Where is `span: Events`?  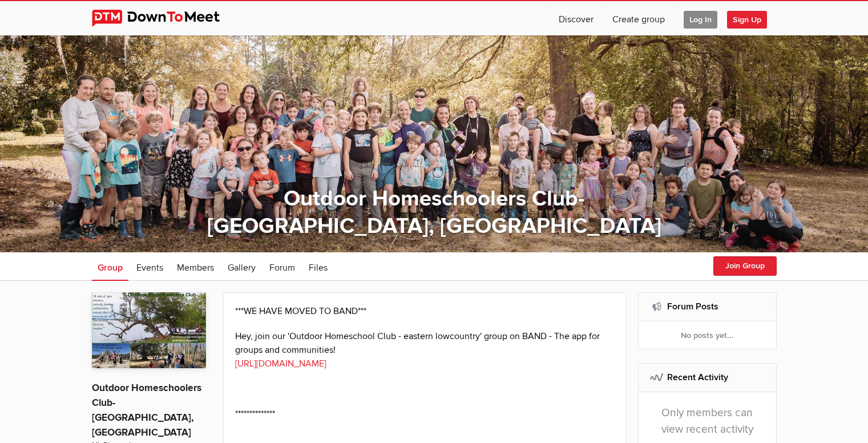 span: Events is located at coordinates (149, 268).